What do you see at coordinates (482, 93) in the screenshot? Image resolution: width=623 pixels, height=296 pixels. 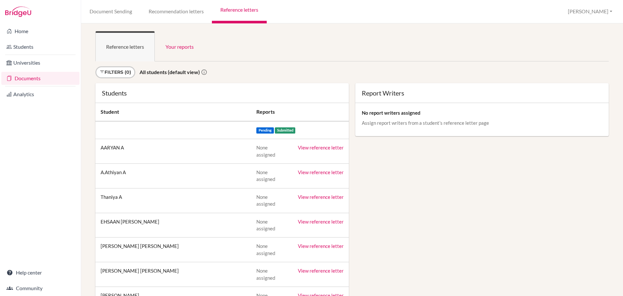 I see `div: Report Writers` at bounding box center [482, 93].